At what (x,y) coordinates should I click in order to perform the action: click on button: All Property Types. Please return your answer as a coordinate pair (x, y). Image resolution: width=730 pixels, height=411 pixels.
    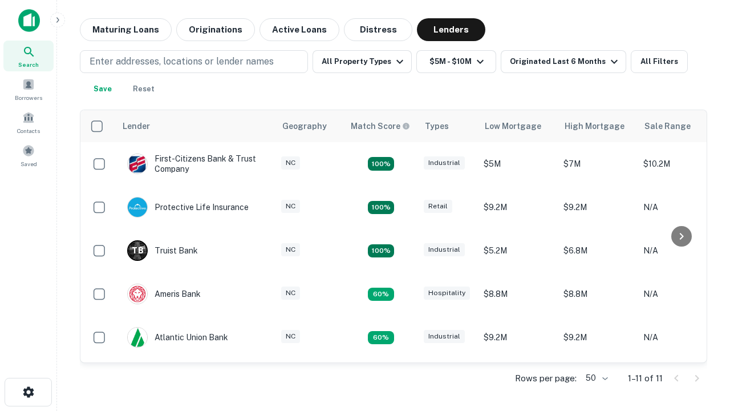
    Looking at the image, I should click on (362, 62).